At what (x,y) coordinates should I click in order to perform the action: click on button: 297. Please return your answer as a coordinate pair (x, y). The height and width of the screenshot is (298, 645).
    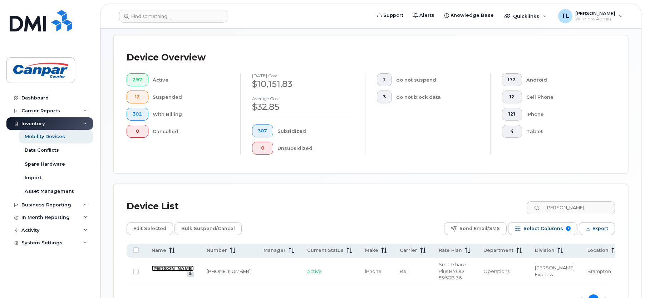
    Looking at the image, I should click on (137, 80).